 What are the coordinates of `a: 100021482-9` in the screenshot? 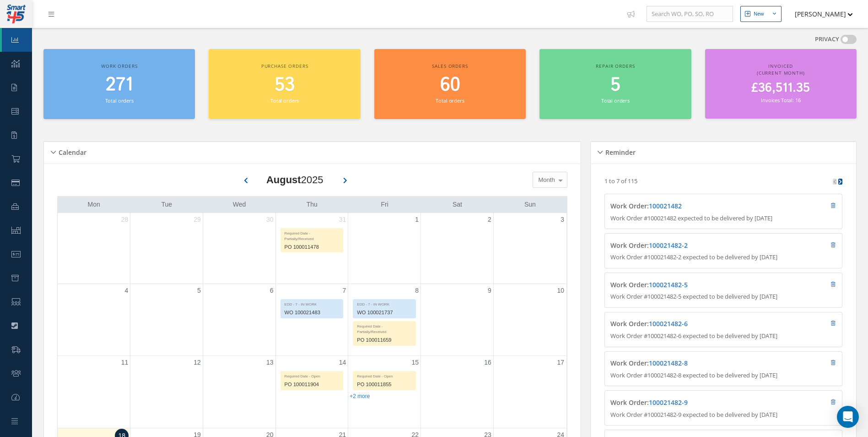 It's located at (668, 402).